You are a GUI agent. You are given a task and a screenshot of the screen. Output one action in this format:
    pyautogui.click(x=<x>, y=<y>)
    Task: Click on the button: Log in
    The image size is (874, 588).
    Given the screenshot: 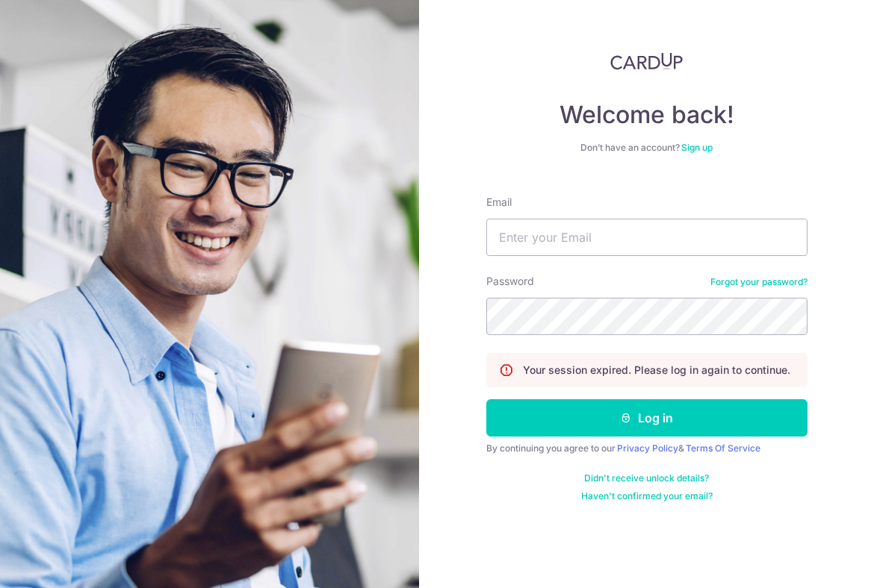 What is the action you would take?
    pyautogui.click(x=647, y=418)
    